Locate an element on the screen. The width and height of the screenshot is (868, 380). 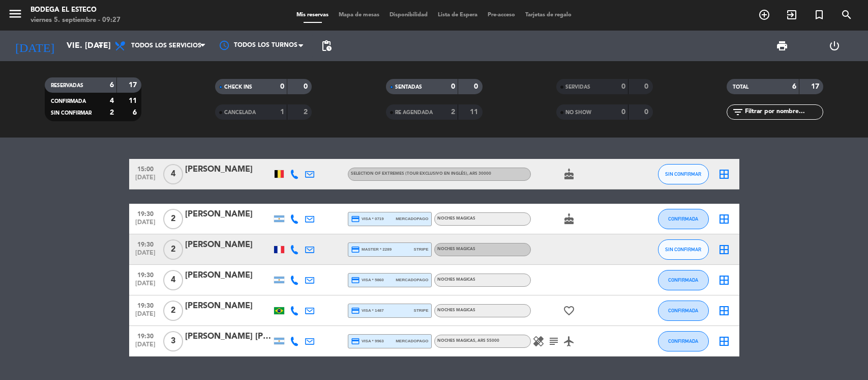
i: subject is located at coordinates (554, 341).